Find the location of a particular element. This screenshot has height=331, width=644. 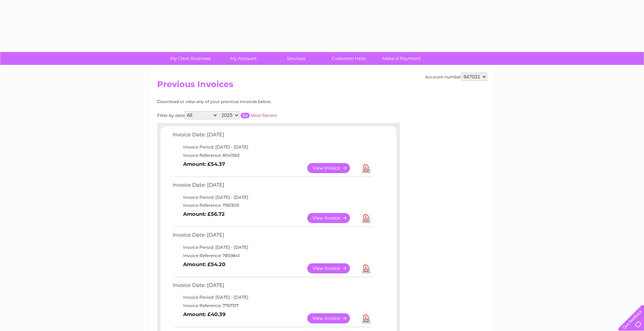

a: My Account is located at coordinates (243, 58).